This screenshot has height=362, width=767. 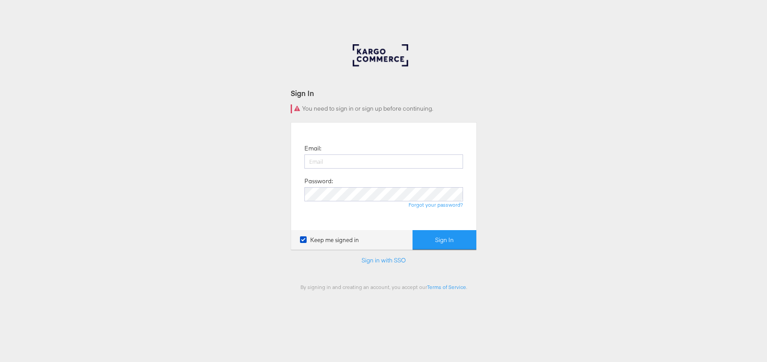 What do you see at coordinates (384, 261) in the screenshot?
I see `a: Sign in with SSO` at bounding box center [384, 261].